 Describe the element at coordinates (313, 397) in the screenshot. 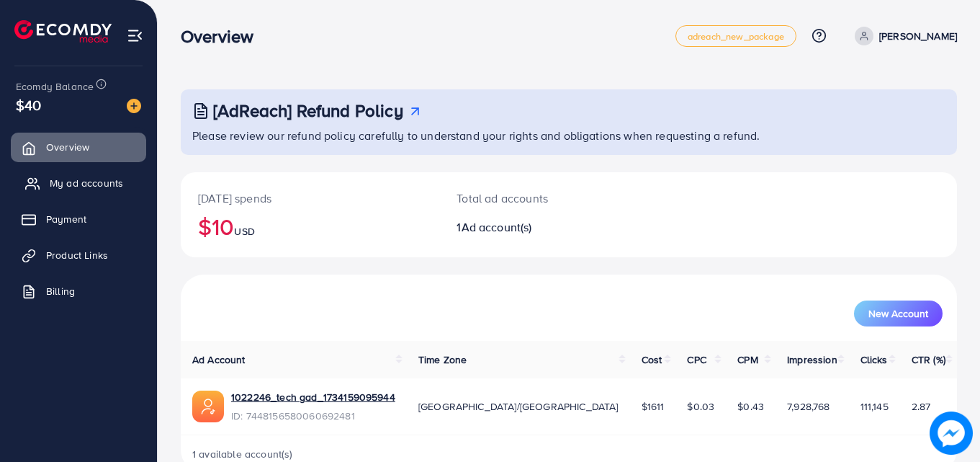

I see `a: 1022246_tech gad_1734159095944` at that location.